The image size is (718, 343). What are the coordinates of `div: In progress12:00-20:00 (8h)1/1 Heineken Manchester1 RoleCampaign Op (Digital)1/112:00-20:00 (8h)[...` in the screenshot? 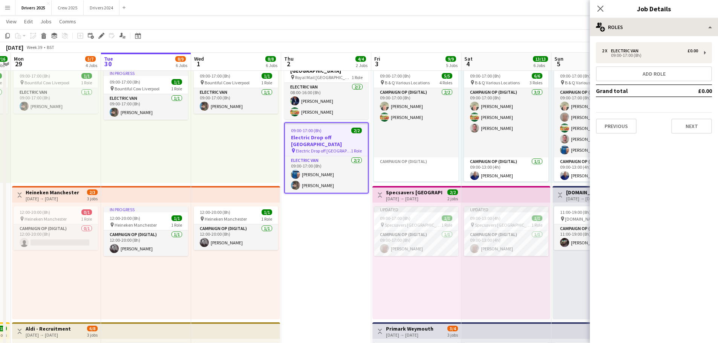 It's located at (146, 231).